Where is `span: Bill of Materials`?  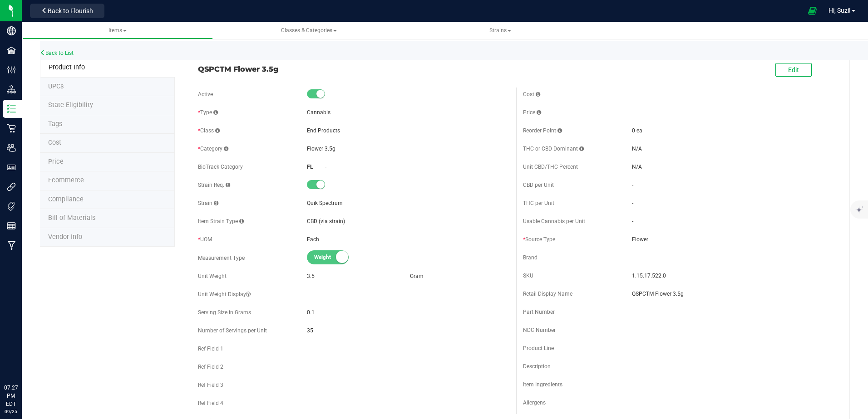 span: Bill of Materials is located at coordinates (72, 217).